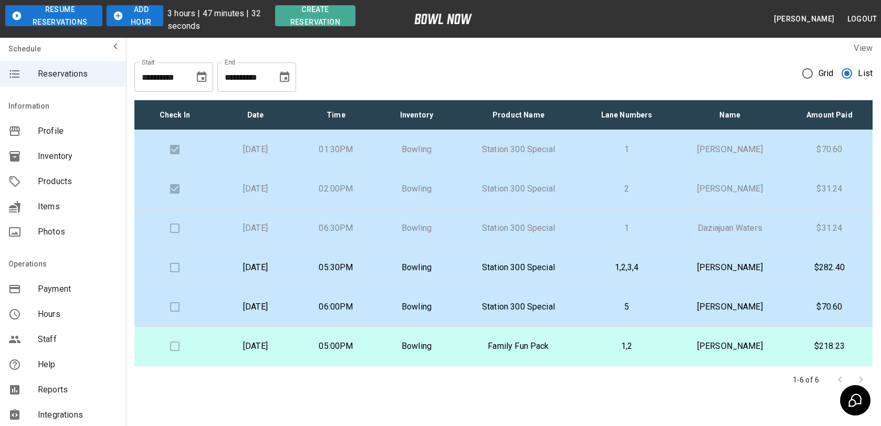 This screenshot has height=426, width=881. I want to click on th: Name, so click(729, 115).